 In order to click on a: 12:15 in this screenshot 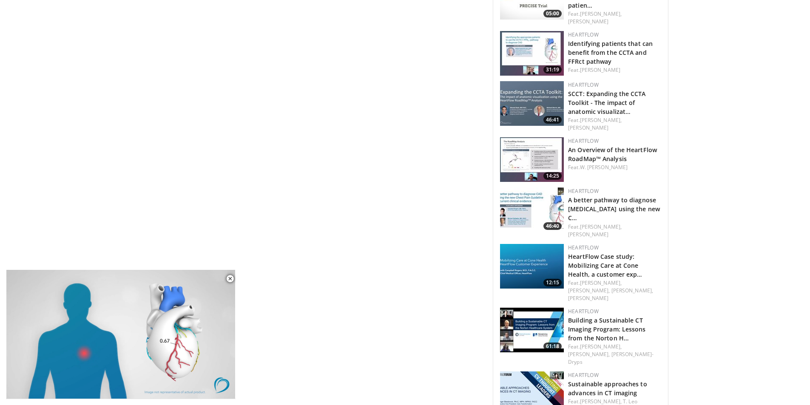, I will do `click(532, 266)`.